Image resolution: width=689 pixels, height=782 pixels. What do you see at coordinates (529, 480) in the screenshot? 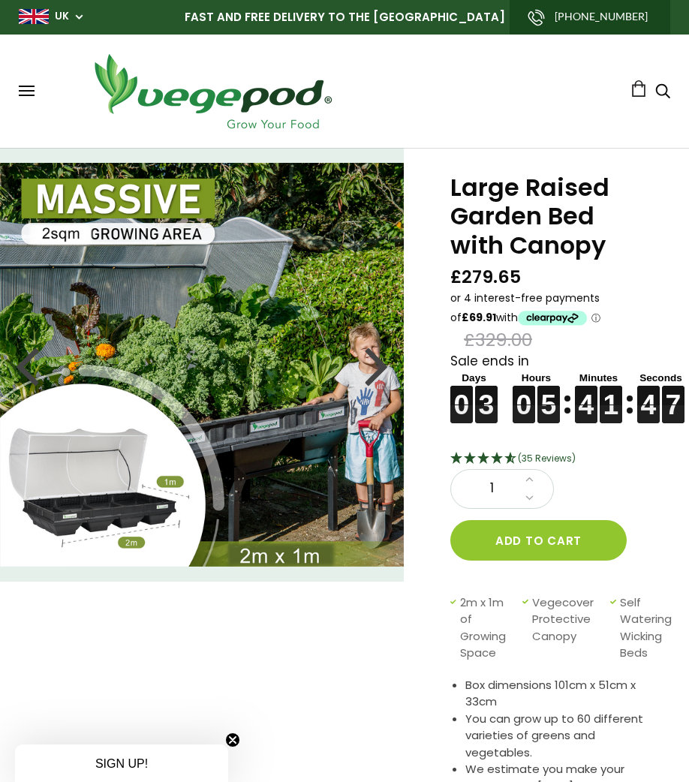
I see `a: Increase quantity by 1` at bounding box center [529, 480].